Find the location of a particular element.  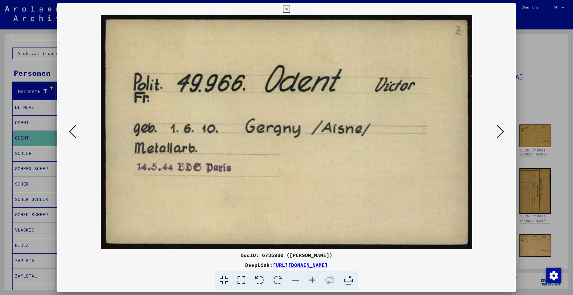

div: DeepLink: is located at coordinates (287, 265).